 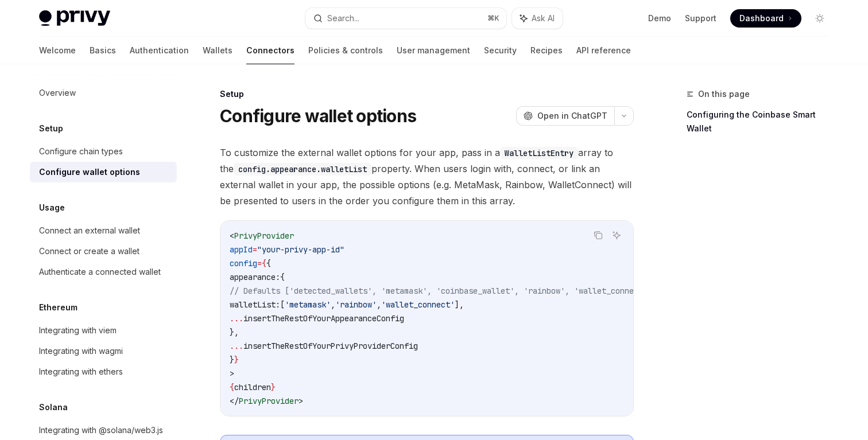 I want to click on button: Copy the contents from the code block, so click(x=598, y=235).